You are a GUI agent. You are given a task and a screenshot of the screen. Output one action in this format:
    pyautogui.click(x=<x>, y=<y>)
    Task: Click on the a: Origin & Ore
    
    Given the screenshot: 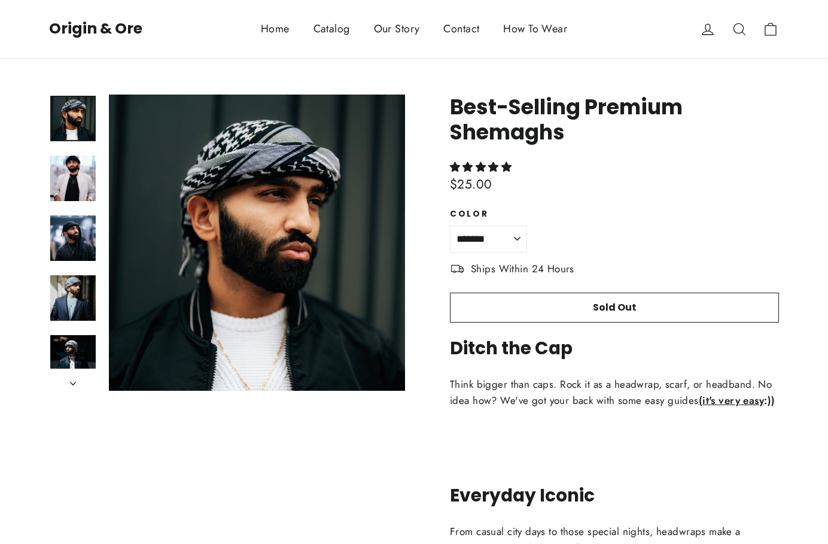 What is the action you would take?
    pyautogui.click(x=96, y=28)
    